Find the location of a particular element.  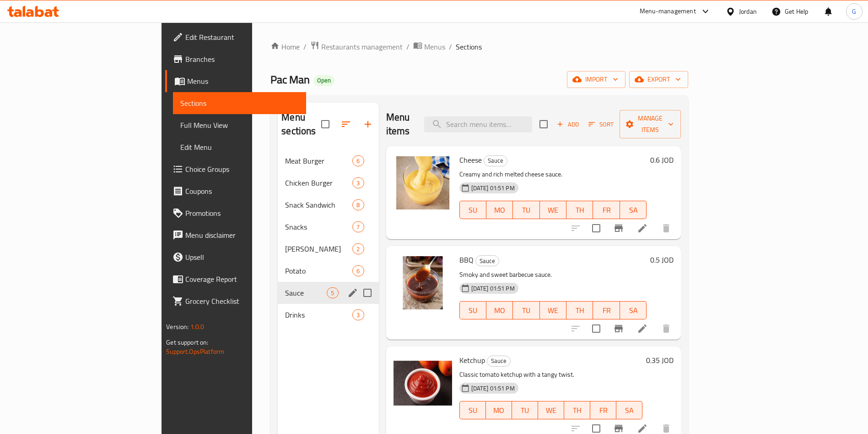

span: Get support on: is located at coordinates (187, 342).